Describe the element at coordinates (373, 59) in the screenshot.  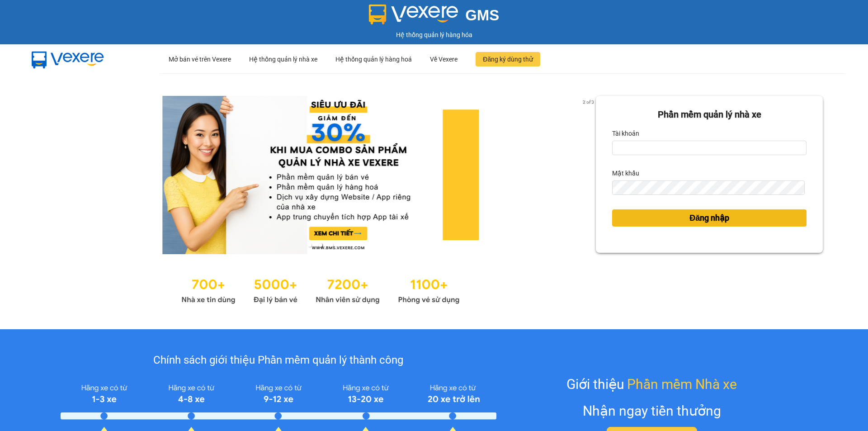
I see `div: Hệ thống quản lý hàng hoá` at that location.